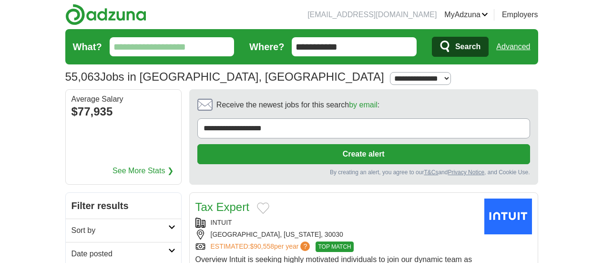  I want to click on button: Add to favorite jobs, so click(263, 208).